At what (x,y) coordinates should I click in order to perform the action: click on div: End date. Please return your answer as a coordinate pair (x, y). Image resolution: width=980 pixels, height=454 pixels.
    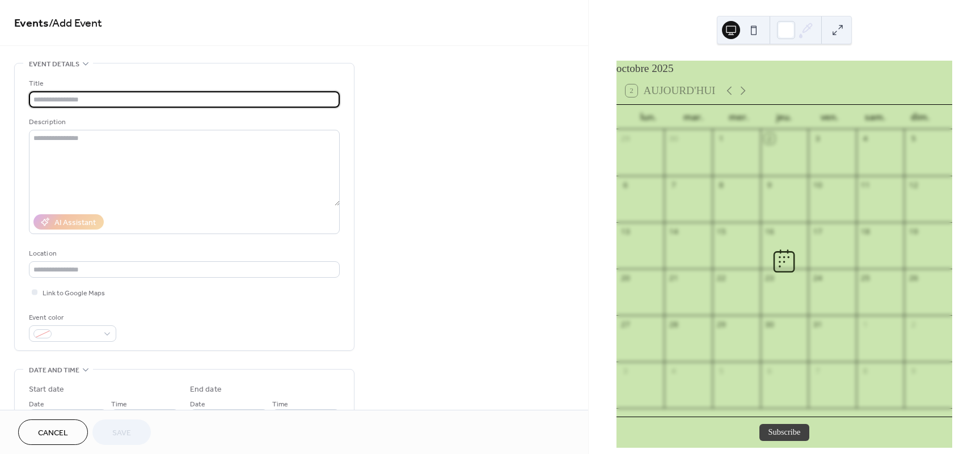
    Looking at the image, I should click on (206, 390).